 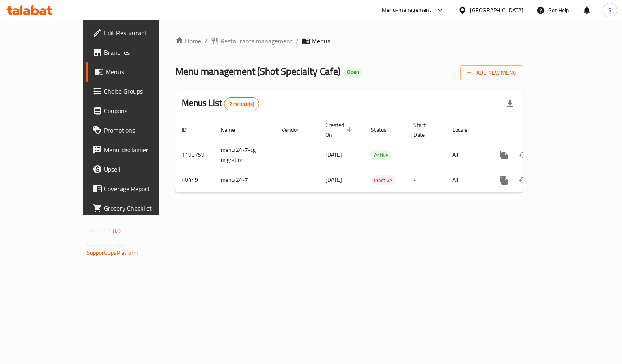 What do you see at coordinates (295, 130) in the screenshot?
I see `span: Vendor` at bounding box center [295, 130].